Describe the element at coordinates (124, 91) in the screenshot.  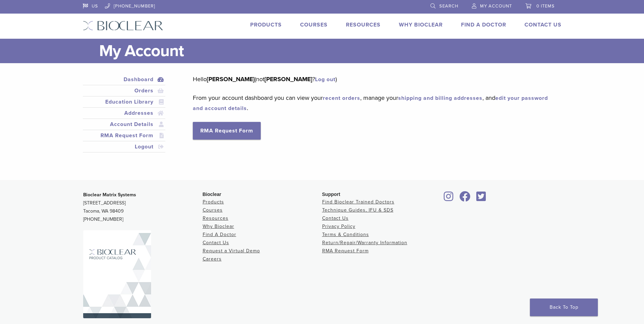
I see `a: Orders` at that location.